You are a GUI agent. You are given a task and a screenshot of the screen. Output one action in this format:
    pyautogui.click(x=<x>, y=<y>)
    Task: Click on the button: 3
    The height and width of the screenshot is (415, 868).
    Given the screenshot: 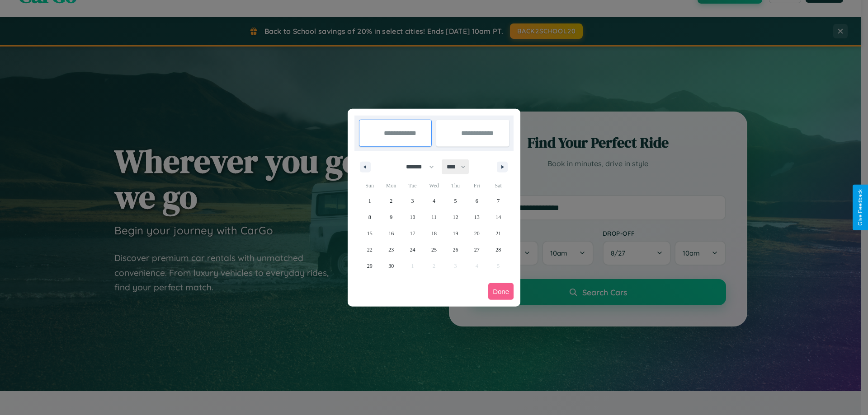 What is the action you would take?
    pyautogui.click(x=412, y=201)
    